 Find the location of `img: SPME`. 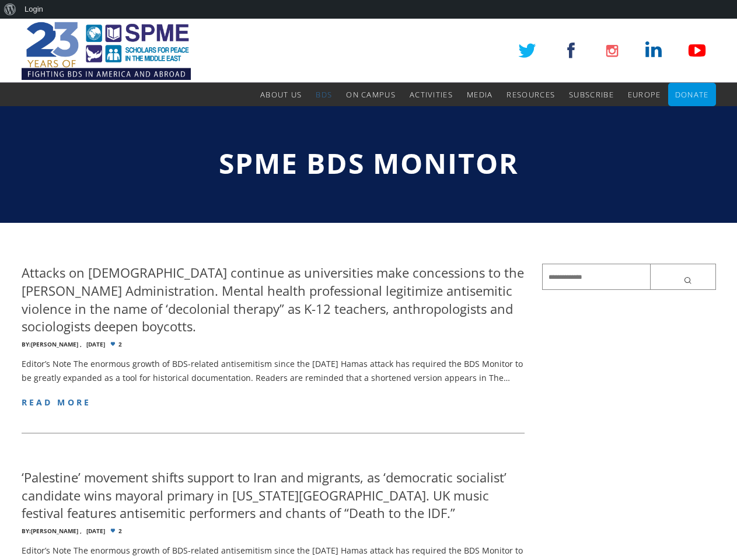

img: SPME is located at coordinates (107, 51).